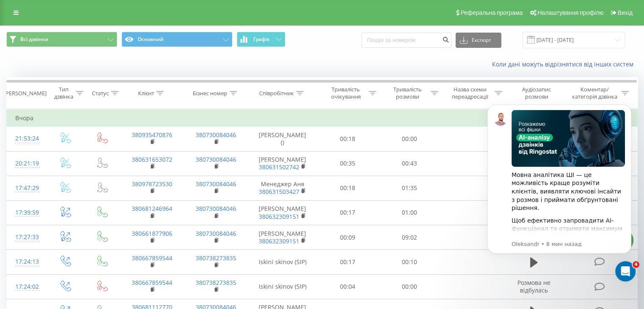 The width and height of the screenshot is (644, 309). Describe the element at coordinates (565, 64) in the screenshot. I see `a: Коли дані можуть відрізнятися вiд інших систем` at that location.